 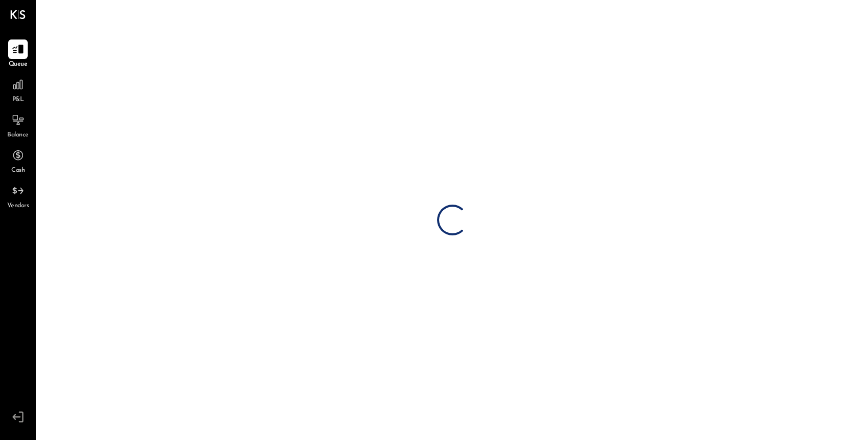 What do you see at coordinates (18, 196) in the screenshot?
I see `a: Vendors` at bounding box center [18, 196].